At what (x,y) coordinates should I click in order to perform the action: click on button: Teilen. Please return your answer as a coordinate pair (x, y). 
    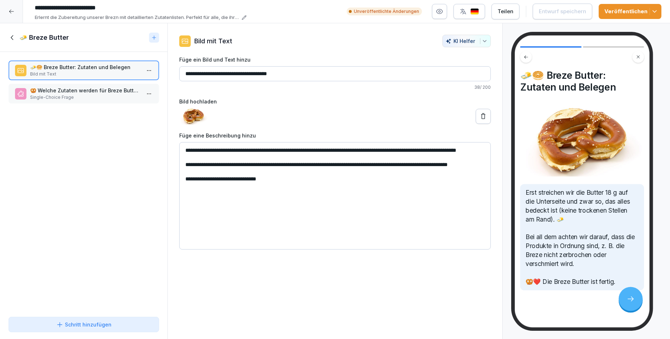
    Looking at the image, I should click on (505, 11).